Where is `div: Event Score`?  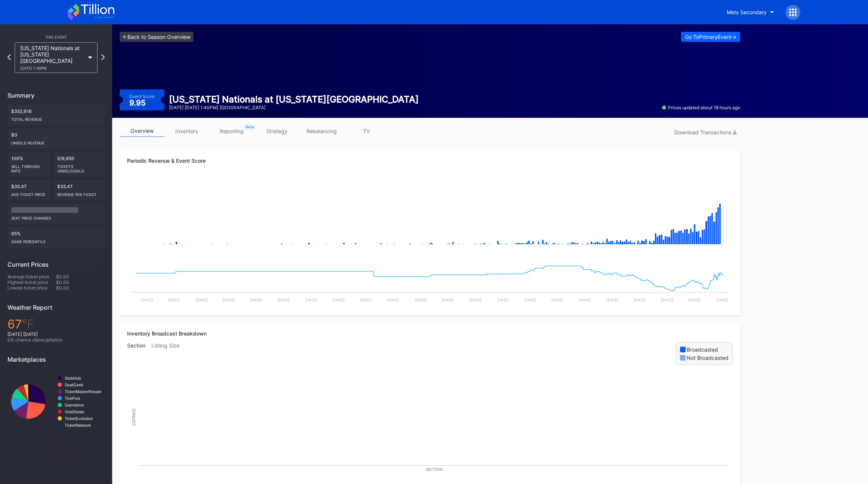 div: Event Score is located at coordinates (142, 96).